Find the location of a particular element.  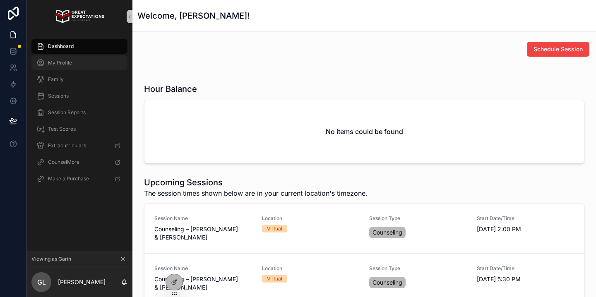

span: Test Scores is located at coordinates (62, 129).